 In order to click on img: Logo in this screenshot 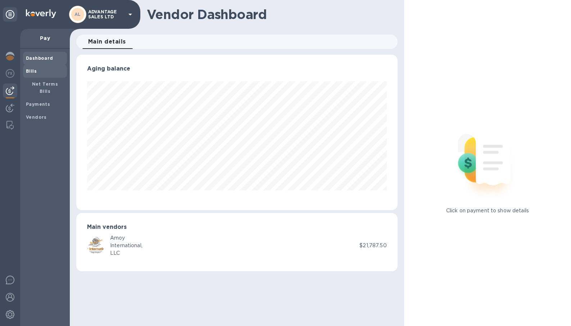, I will do `click(41, 14)`.